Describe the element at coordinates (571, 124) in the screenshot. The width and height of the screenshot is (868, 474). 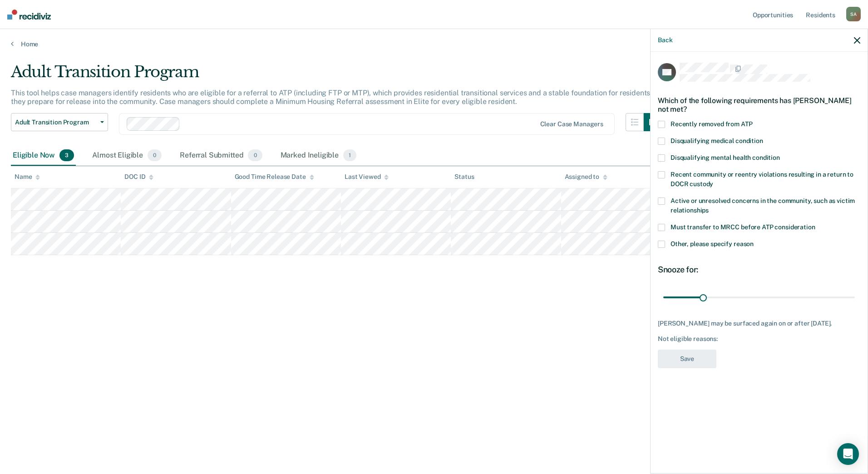
I see `div: Clear case managers` at that location.